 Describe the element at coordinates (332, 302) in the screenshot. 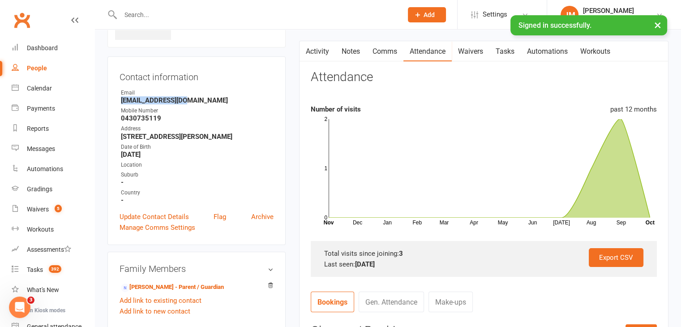

I see `a: Bookings` at that location.